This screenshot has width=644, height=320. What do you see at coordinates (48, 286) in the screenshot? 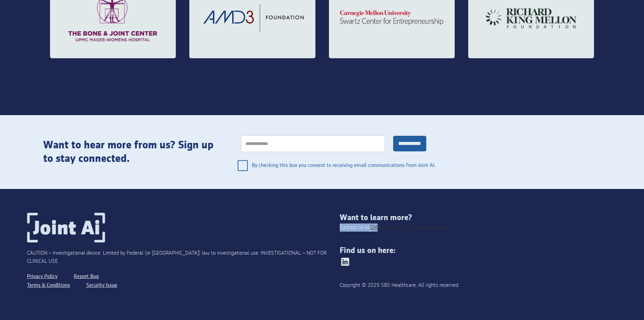
I see `a: Terms & Conditions` at bounding box center [48, 286].